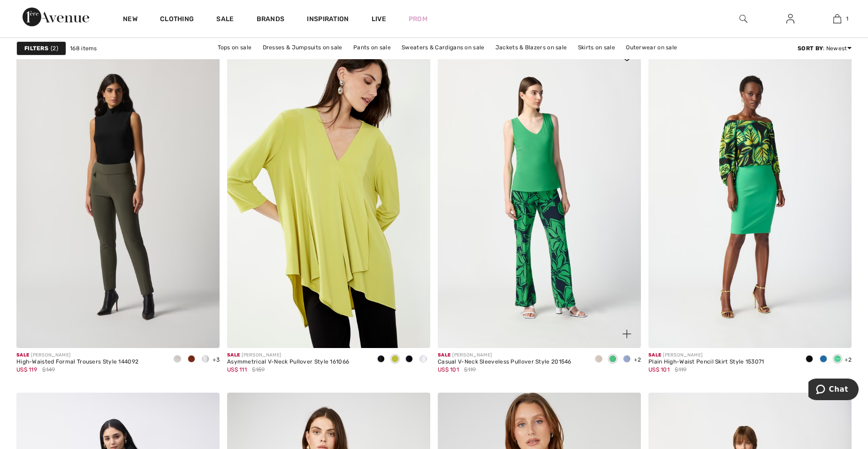  What do you see at coordinates (837, 19) in the screenshot?
I see `a: 1` at bounding box center [837, 19].